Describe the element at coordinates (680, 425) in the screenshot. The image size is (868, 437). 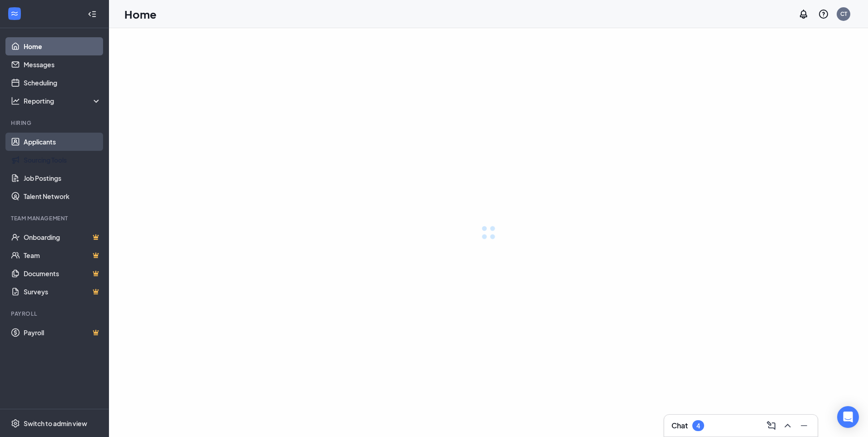
I see `h3: Chat` at that location.